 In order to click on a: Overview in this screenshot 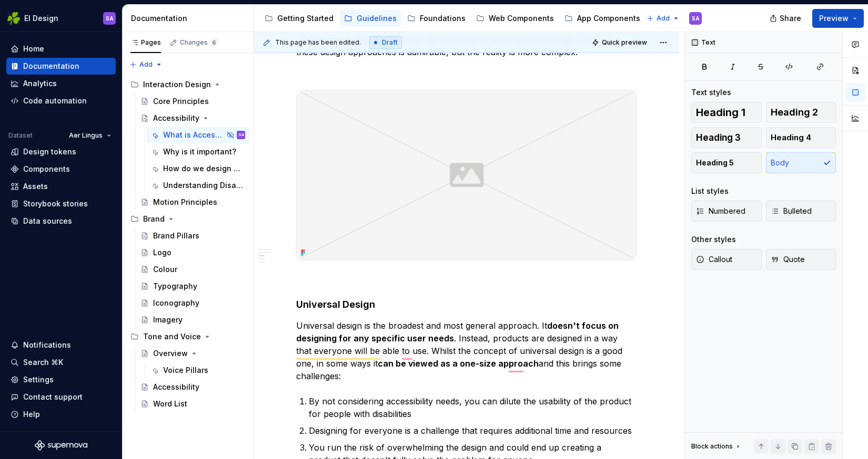, I will do `click(192, 354)`.